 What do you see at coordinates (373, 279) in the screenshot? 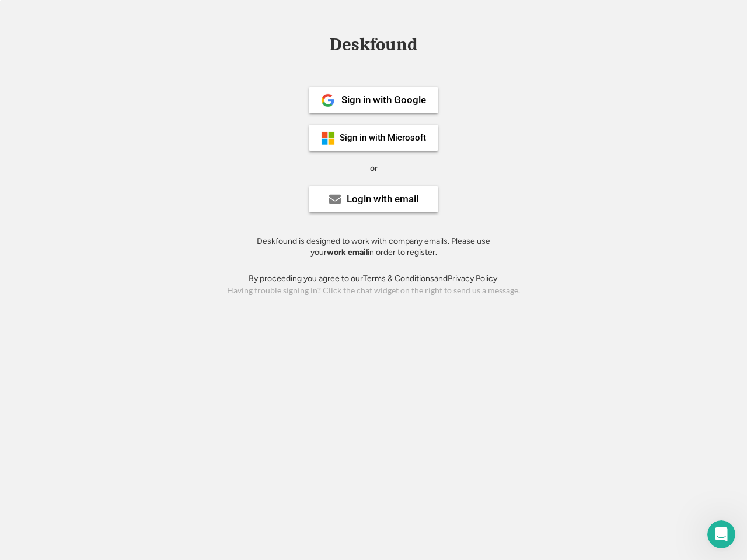
I see `div: By proceeding you agree to our and` at bounding box center [373, 279].